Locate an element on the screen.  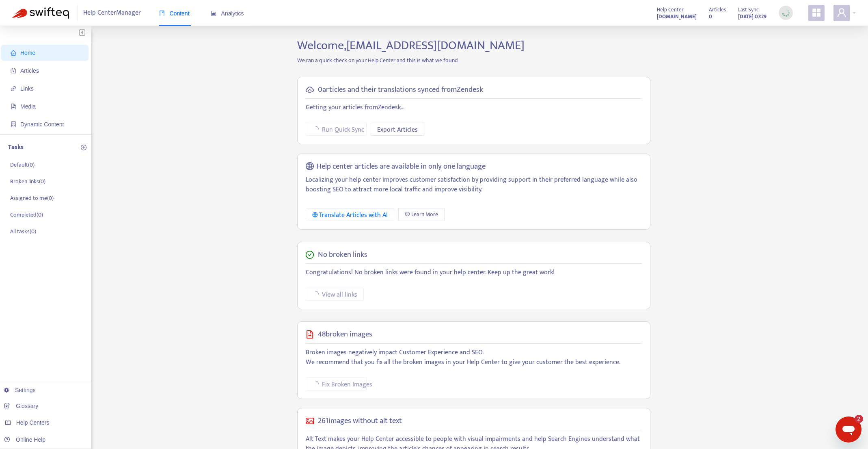
span: cloud-sync is located at coordinates (310, 90).